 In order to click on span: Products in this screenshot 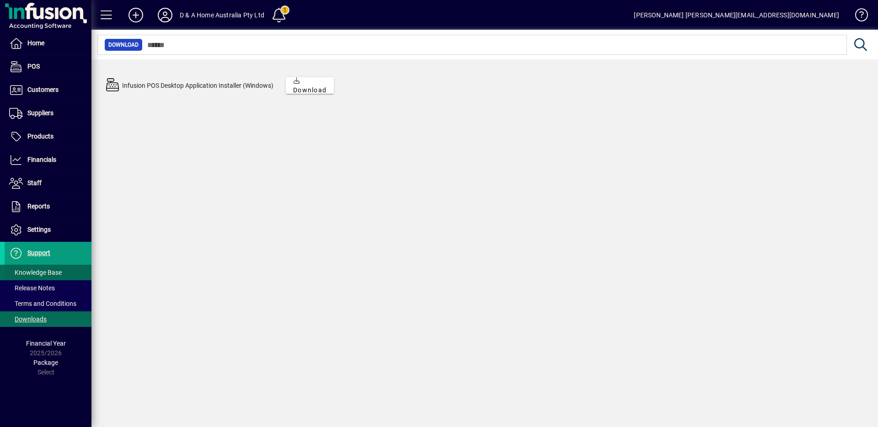, I will do `click(40, 136)`.